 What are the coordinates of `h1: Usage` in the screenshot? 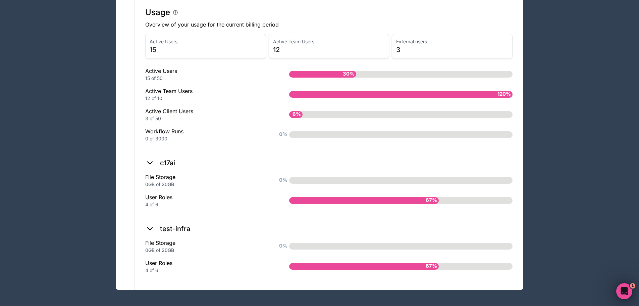 It's located at (158, 12).